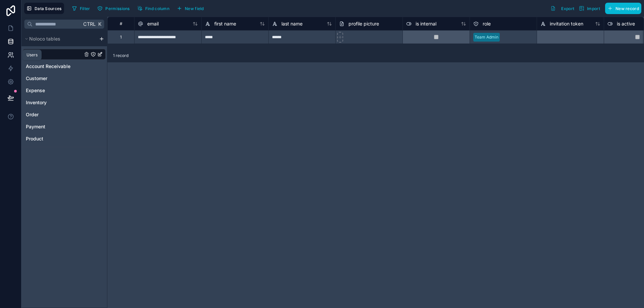 Image resolution: width=644 pixels, height=308 pixels. I want to click on button: Permissions, so click(113, 9).